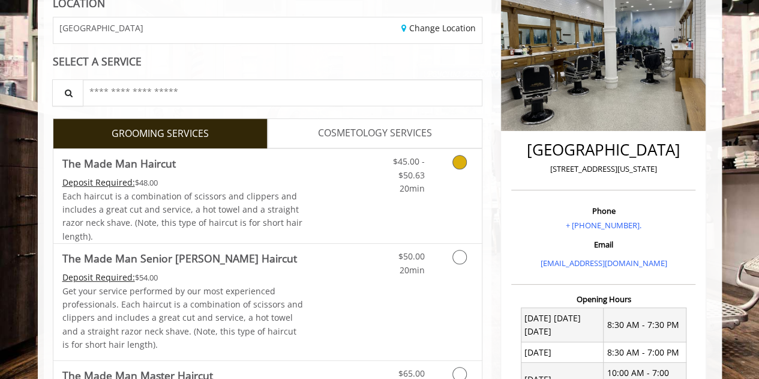 The image size is (759, 379). Describe the element at coordinates (182, 216) in the screenshot. I see `span: Each haircut is a combination of scissors and clippers and includes a great cut and service, a ho...` at that location.